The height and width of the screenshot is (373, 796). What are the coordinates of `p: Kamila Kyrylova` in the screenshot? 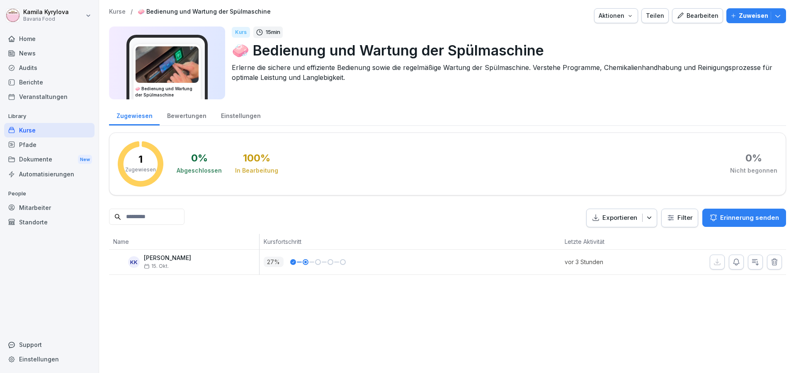 It's located at (46, 12).